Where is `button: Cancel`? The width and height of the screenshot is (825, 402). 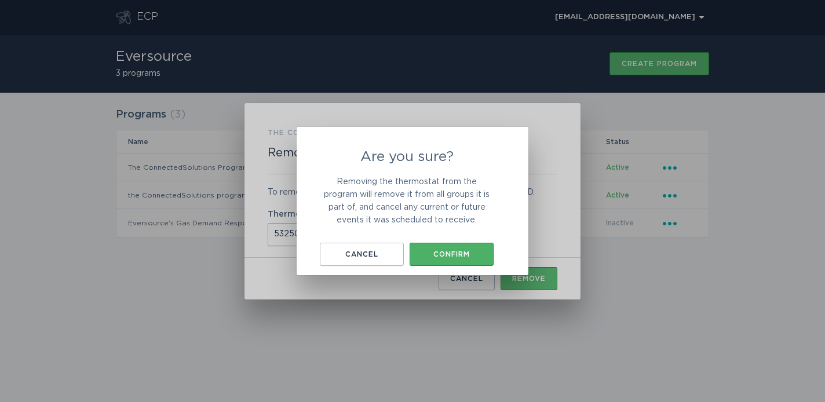
button: Cancel is located at coordinates (361, 254).